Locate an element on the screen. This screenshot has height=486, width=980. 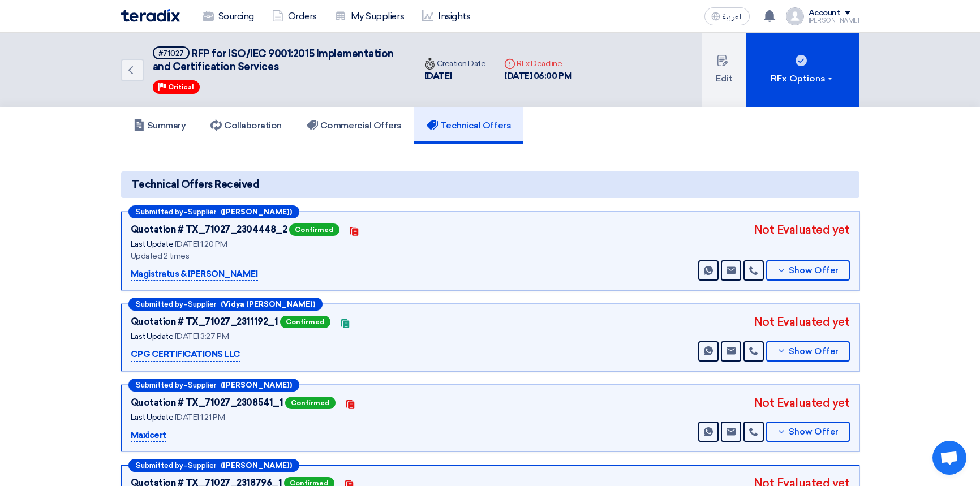
span: Critical is located at coordinates (181, 87).